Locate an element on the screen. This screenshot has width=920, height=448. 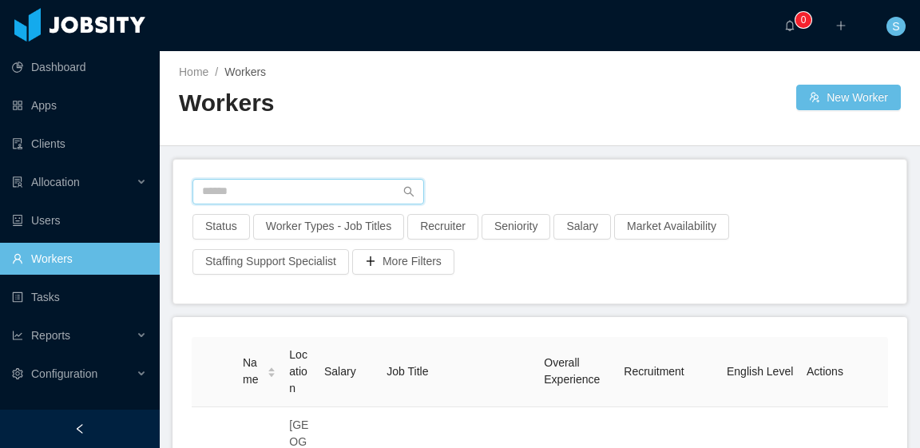
i: icon: caret-down is located at coordinates (272, 374).